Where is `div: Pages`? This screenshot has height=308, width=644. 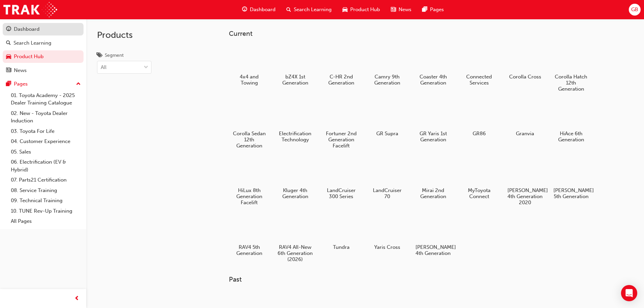 div: Pages is located at coordinates (21, 84).